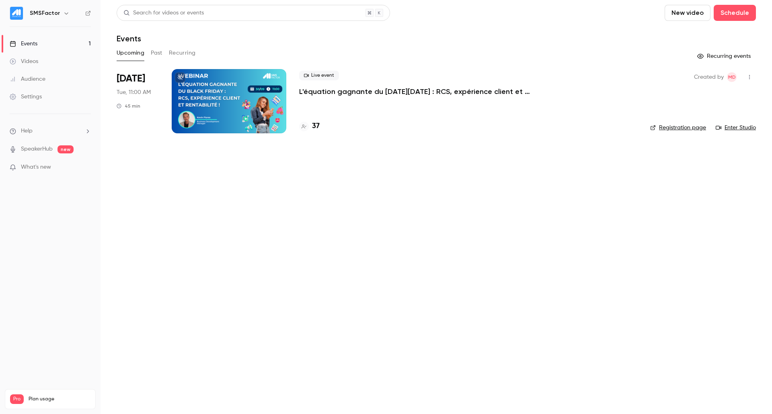  I want to click on div: Videos, so click(24, 61).